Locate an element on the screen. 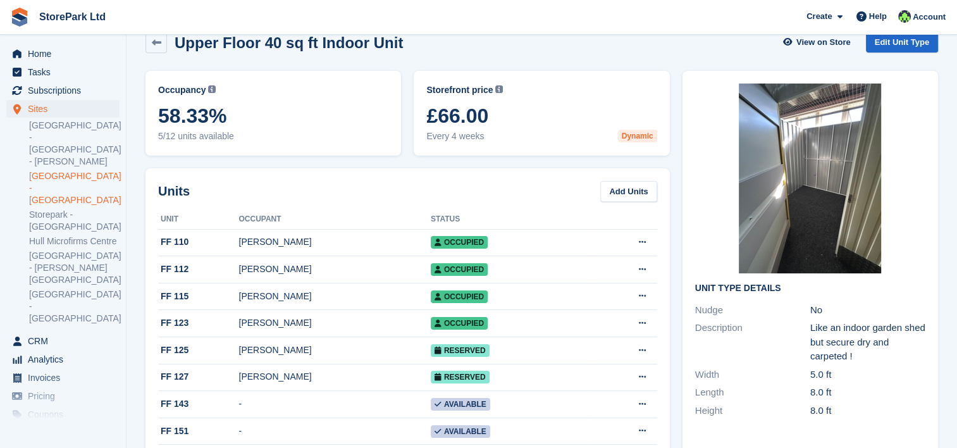 Image resolution: width=957 pixels, height=448 pixels. span: CRM is located at coordinates (66, 341).